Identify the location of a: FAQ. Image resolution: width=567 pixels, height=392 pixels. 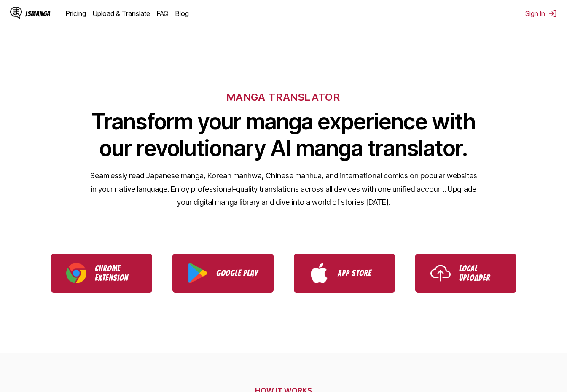
(163, 13).